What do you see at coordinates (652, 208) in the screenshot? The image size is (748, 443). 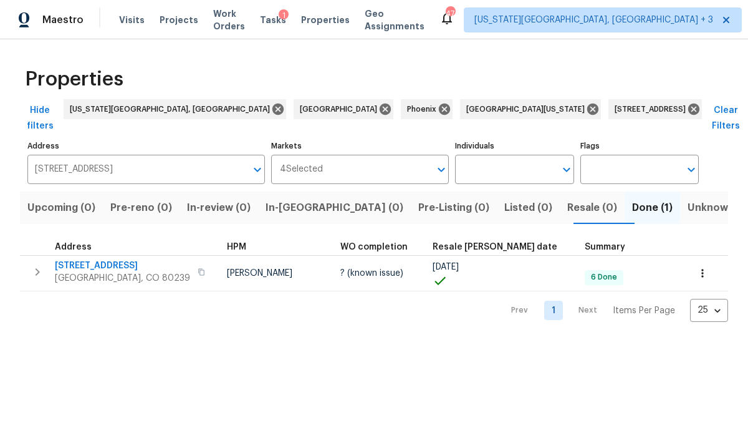 I see `span: Done (1)` at bounding box center [652, 208].